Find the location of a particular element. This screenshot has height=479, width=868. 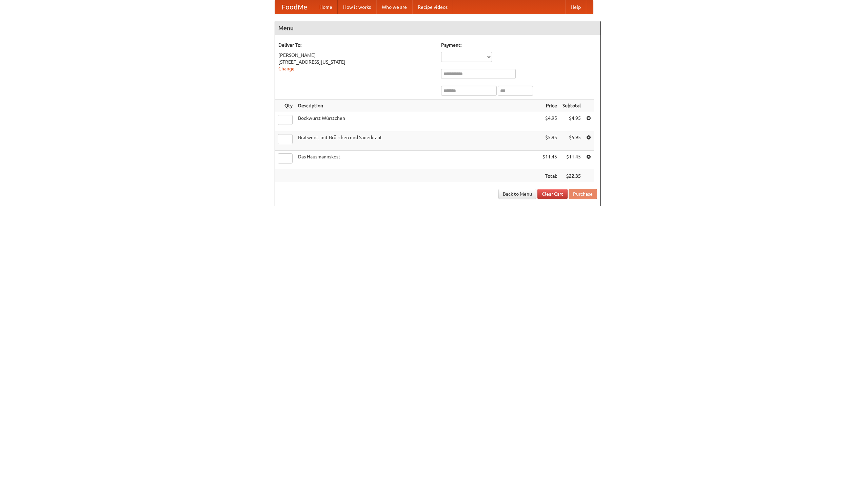

a: Clear Cart is located at coordinates (552, 194).